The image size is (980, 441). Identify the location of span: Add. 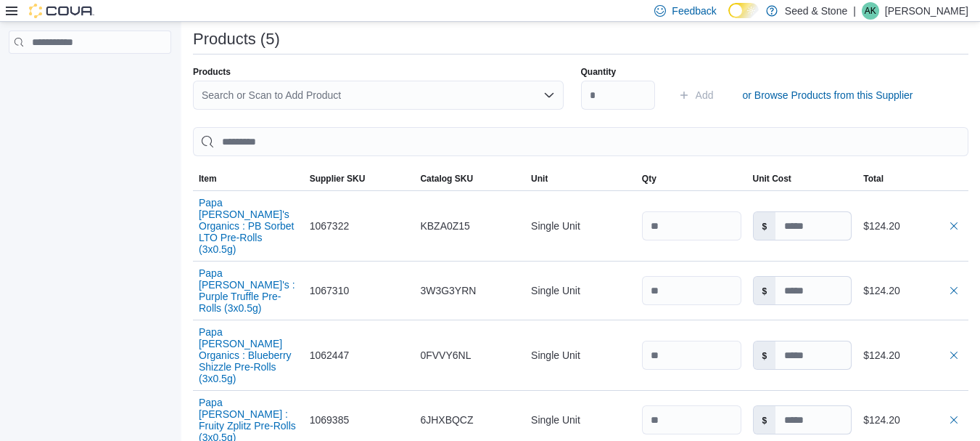
(704, 95).